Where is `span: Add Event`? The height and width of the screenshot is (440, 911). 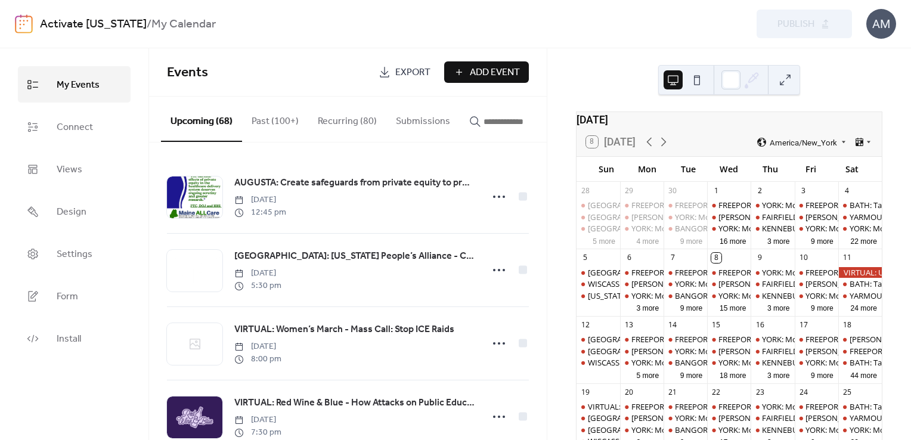 span: Add Event is located at coordinates (495, 73).